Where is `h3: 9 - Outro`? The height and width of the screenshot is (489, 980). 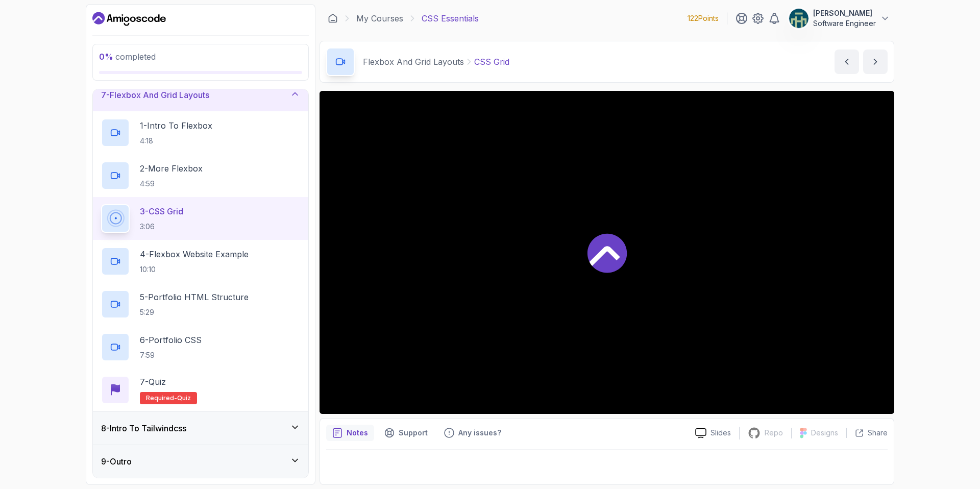 h3: 9 - Outro is located at coordinates (116, 462).